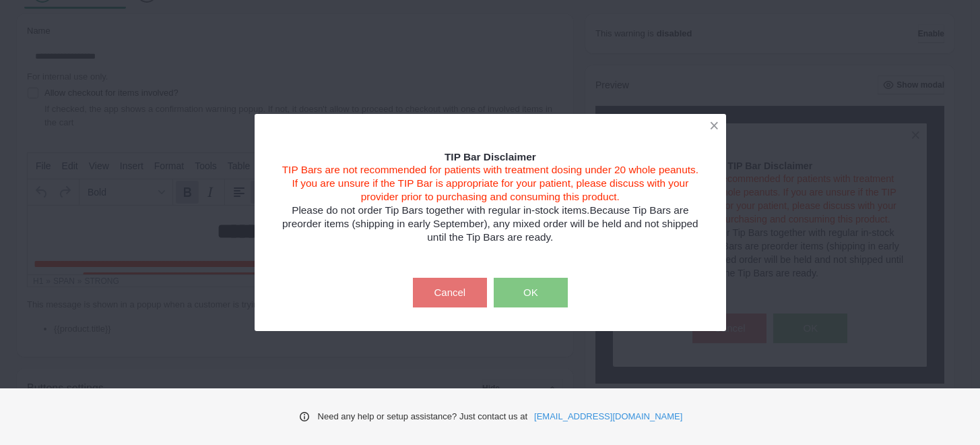 The height and width of the screenshot is (445, 980). I want to click on button: Cancel, so click(450, 293).